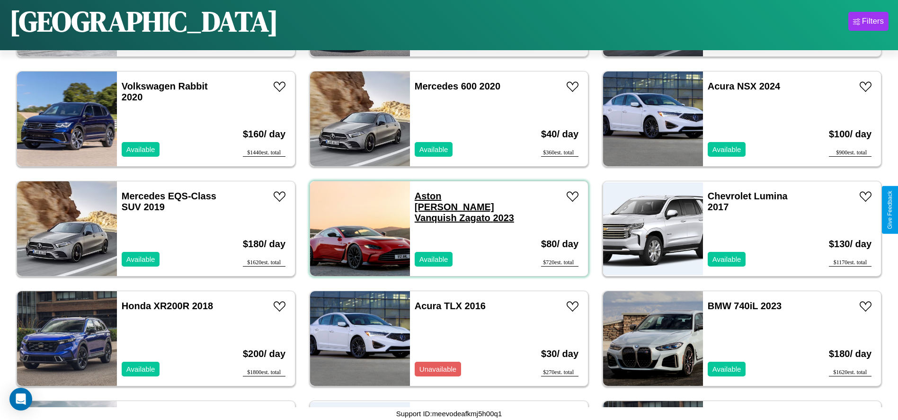 The image size is (898, 420). Describe the element at coordinates (169, 201) in the screenshot. I see `a: Mercedes EQS-Class SUV 2019` at that location.